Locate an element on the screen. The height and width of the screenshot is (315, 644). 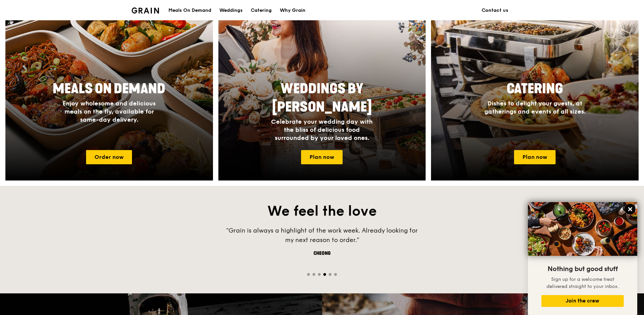
span: Go to slide 1 is located at coordinates (308, 274).